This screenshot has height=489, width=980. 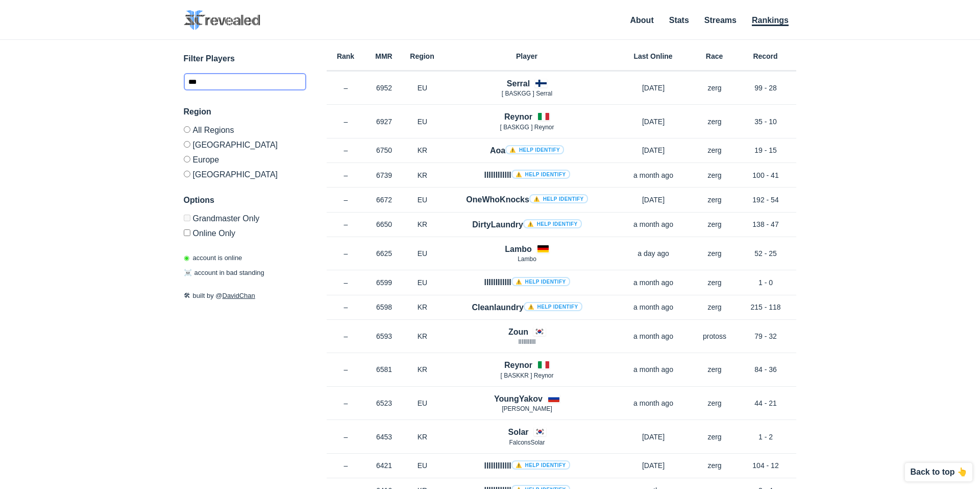 What do you see at coordinates (715, 56) in the screenshot?
I see `h6: Race` at bounding box center [715, 56].